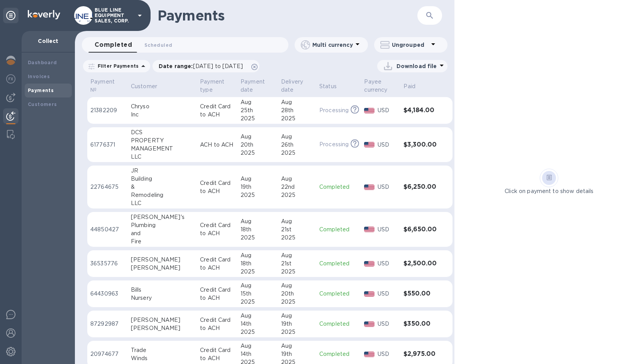 This screenshot has height=364, width=644. I want to click on div: 21st, so click(297, 263).